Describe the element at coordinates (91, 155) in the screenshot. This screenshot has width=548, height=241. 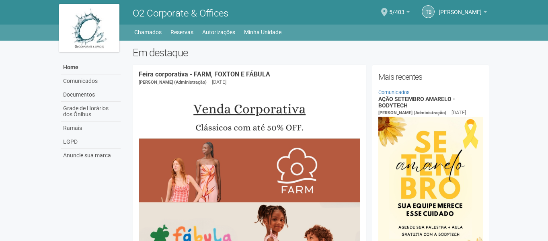
I see `a: Anuncie sua marca` at that location.